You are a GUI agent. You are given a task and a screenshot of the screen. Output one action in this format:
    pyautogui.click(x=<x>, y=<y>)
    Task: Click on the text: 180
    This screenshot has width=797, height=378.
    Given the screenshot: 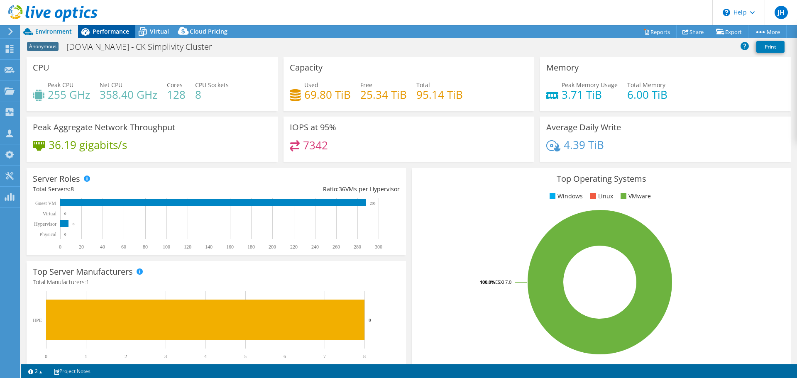 What is the action you would take?
    pyautogui.click(x=251, y=247)
    